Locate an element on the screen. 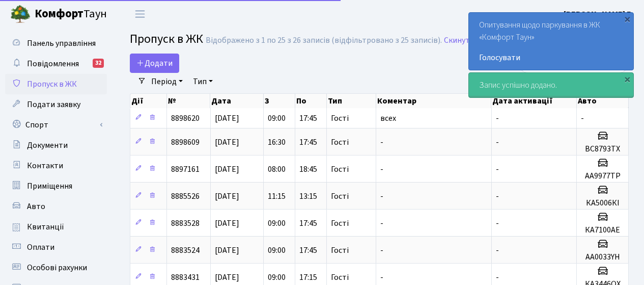 This screenshot has width=644, height=285. th: Авто is located at coordinates (603, 101).